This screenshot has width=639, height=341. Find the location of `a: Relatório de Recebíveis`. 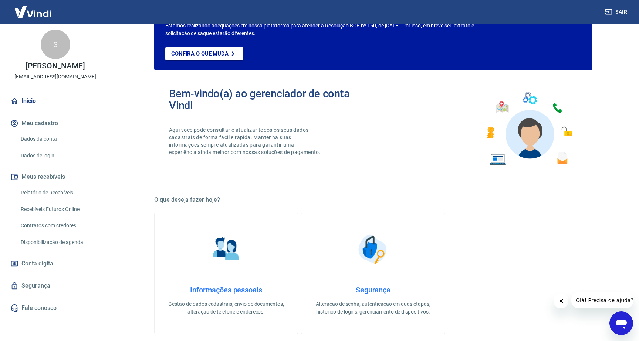

a: Relatório de Recebíveis is located at coordinates (60, 192).